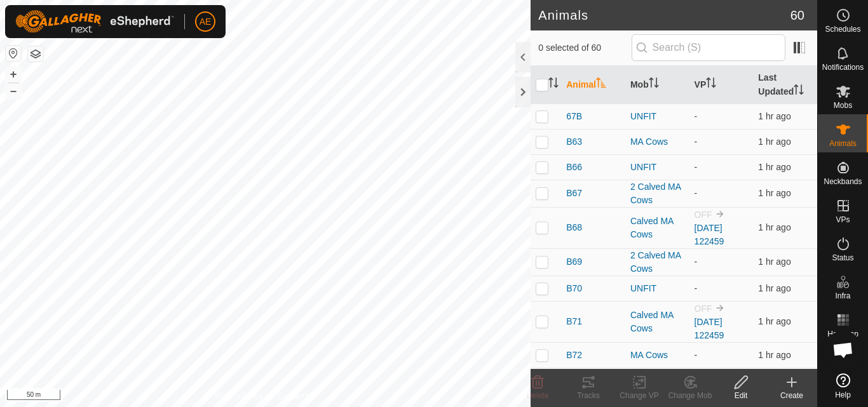  Describe the element at coordinates (842, 143) in the screenshot. I see `span: Animals` at that location.